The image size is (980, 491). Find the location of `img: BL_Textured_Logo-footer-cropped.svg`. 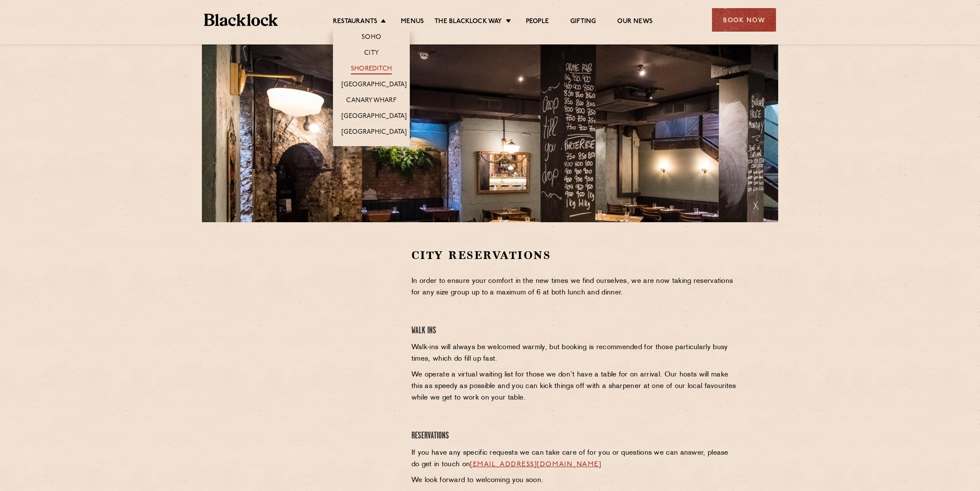

img: BL_Textured_Logo-footer-cropped.svg is located at coordinates (240, 19).